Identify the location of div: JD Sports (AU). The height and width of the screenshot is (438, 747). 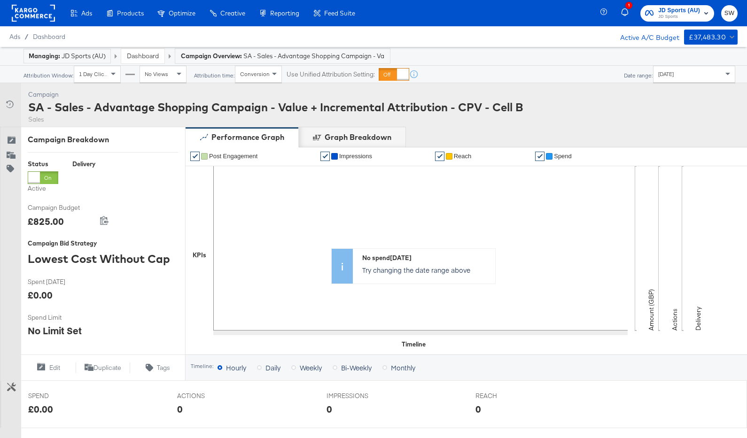
(67, 56).